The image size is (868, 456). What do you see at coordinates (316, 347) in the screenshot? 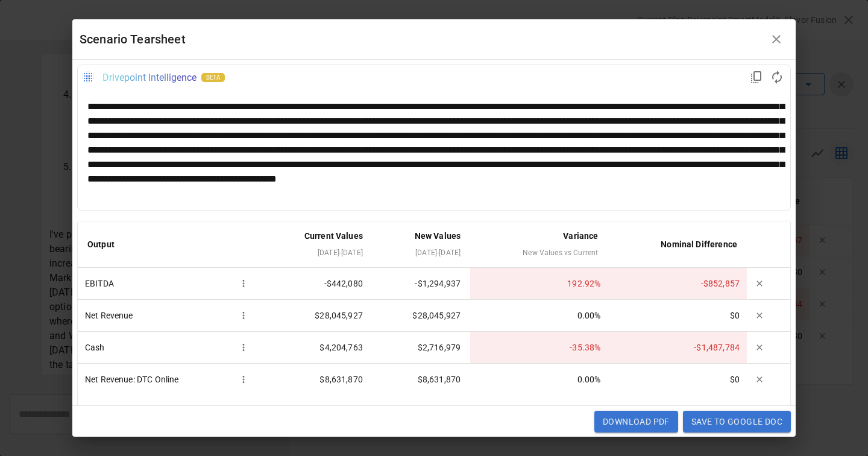
I see `td: $4,204,763` at bounding box center [316, 347].